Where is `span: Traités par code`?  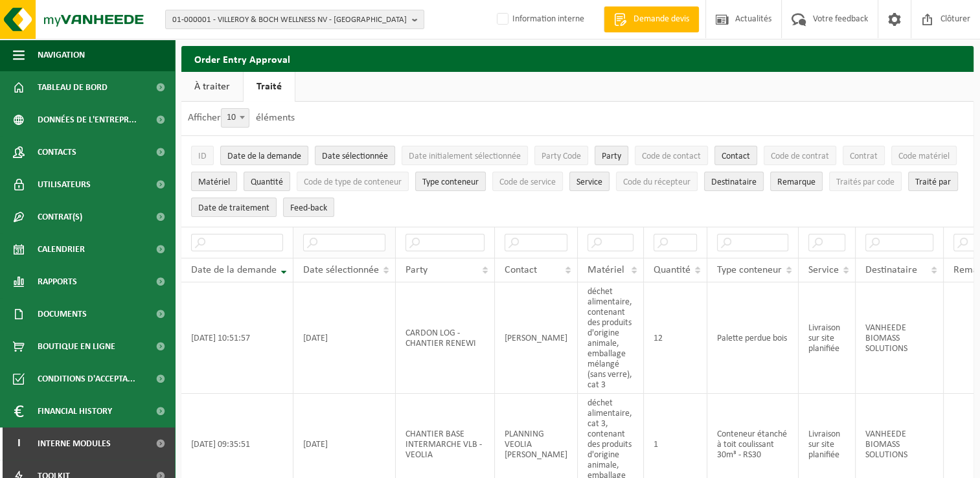
span: Traités par code is located at coordinates (865, 182).